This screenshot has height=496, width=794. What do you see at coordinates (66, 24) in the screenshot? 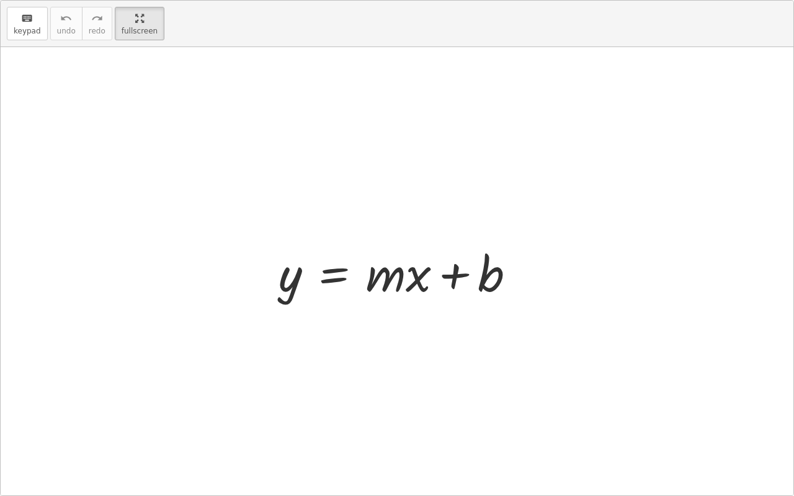
I see `button: undoundo` at bounding box center [66, 24].